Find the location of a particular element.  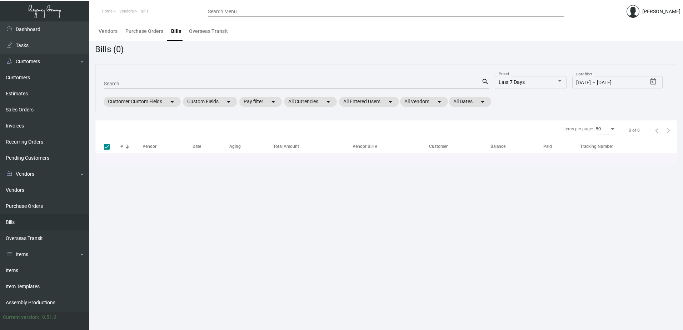

mat-chip: All Currencies is located at coordinates (310, 102).